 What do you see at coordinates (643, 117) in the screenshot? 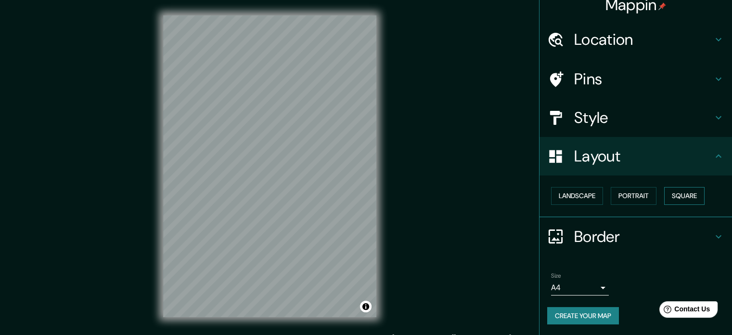
I see `h4: Style` at bounding box center [643, 117].